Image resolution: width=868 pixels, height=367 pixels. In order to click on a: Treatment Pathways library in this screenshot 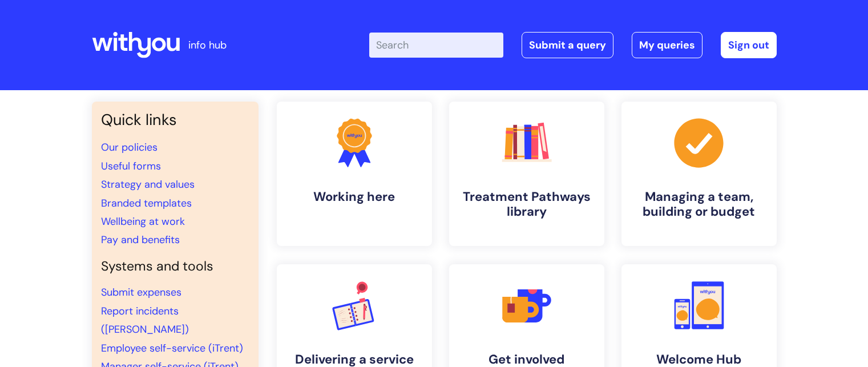, I will do `click(527, 174)`.